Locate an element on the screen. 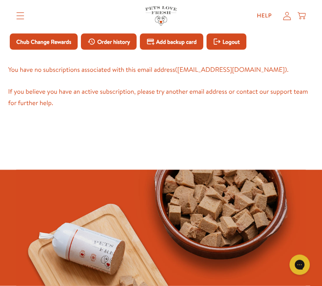 This screenshot has height=286, width=322. span: Order history is located at coordinates (113, 42).